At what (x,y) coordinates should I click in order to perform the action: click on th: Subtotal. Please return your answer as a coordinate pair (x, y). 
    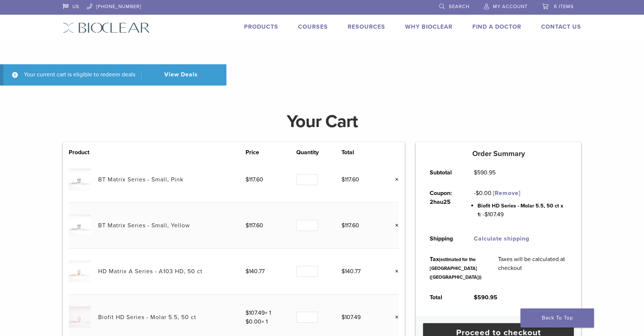
    Looking at the image, I should click on (443, 173).